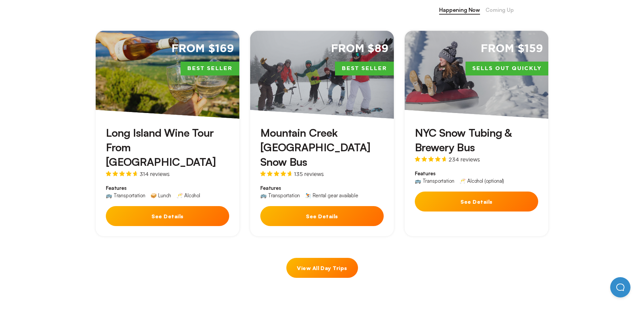 The height and width of the screenshot is (311, 644). What do you see at coordinates (500, 10) in the screenshot?
I see `span: Coming Up` at bounding box center [500, 10].